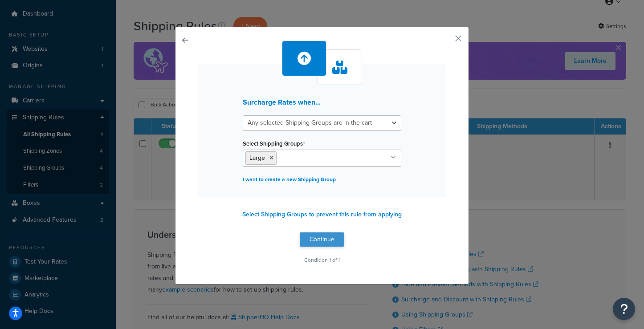  What do you see at coordinates (322, 179) in the screenshot?
I see `p: I want to create a new Shipping Group` at bounding box center [322, 179].